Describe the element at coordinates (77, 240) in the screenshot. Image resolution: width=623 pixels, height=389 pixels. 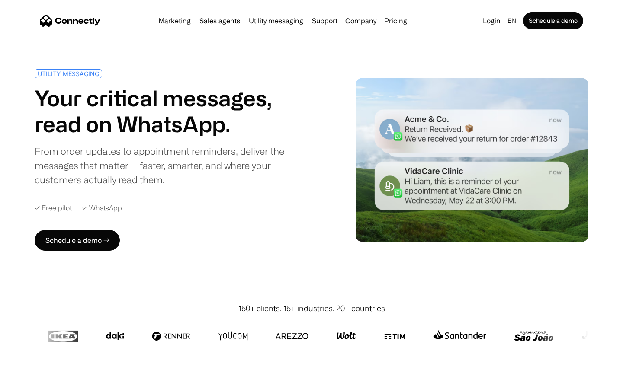
I see `a: Schedule a demo →` at that location.